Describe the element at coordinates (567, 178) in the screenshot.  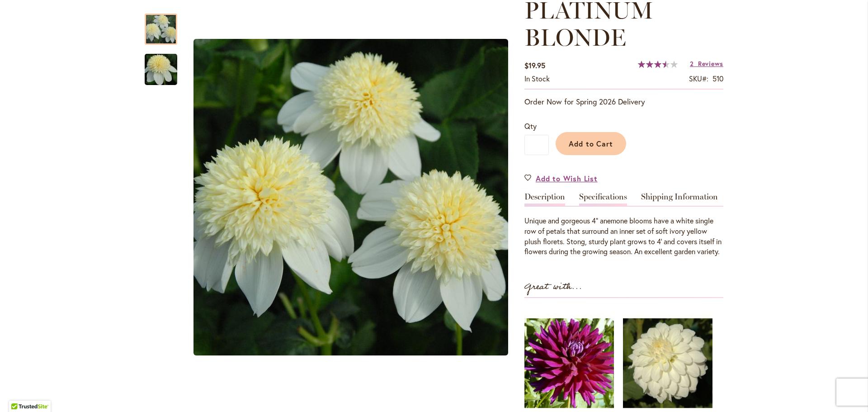
I see `span: Add to Wish List` at that location.